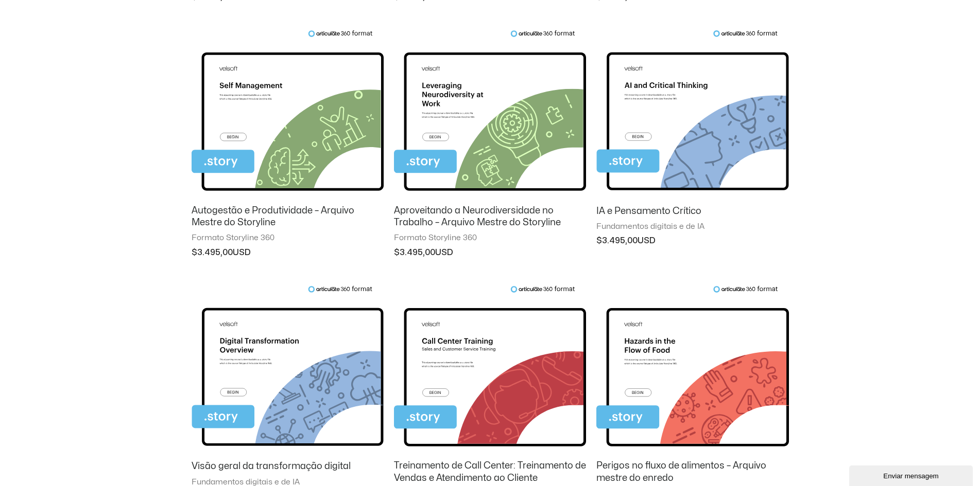  What do you see at coordinates (287, 114) in the screenshot?
I see `img: Autogestão e Produtividade - Arquivo Mestre do Storyline` at bounding box center [287, 114].